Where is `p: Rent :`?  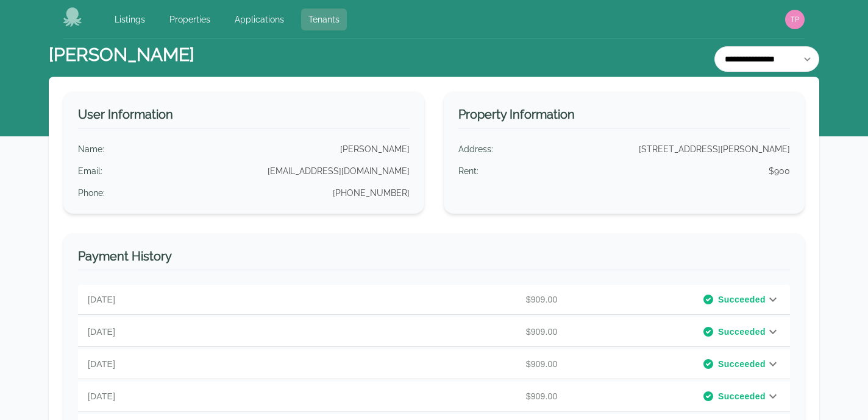
p: Rent : is located at coordinates (468, 171).